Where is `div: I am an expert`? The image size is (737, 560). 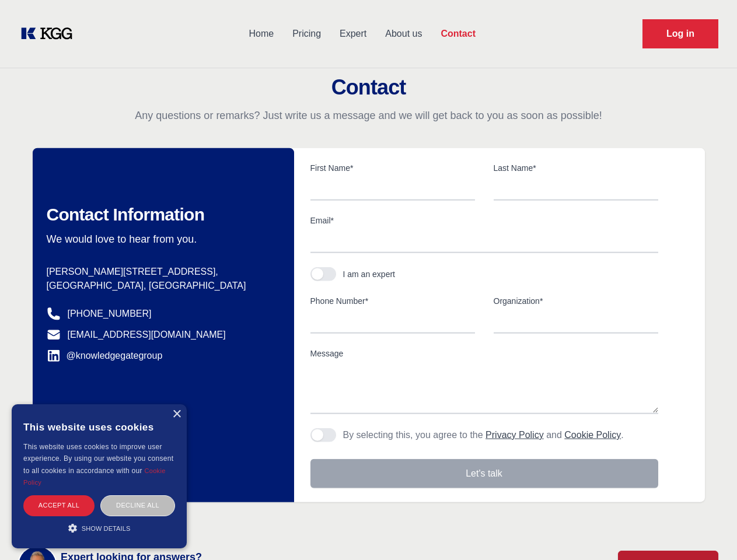
div: I am an expert is located at coordinates (370, 274).